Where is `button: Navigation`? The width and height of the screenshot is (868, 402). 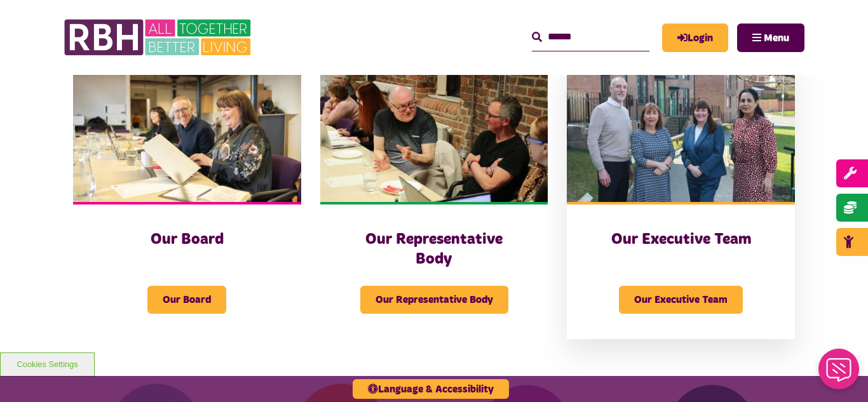
button: Navigation is located at coordinates (770, 38).